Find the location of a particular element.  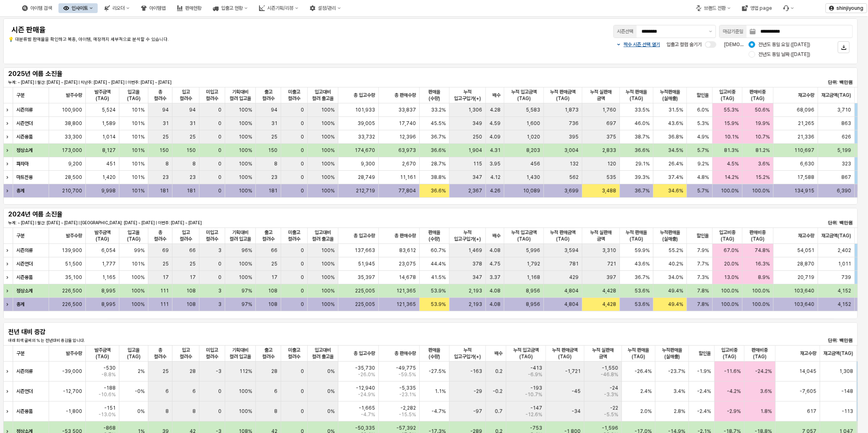

span: 535 is located at coordinates (612, 177).